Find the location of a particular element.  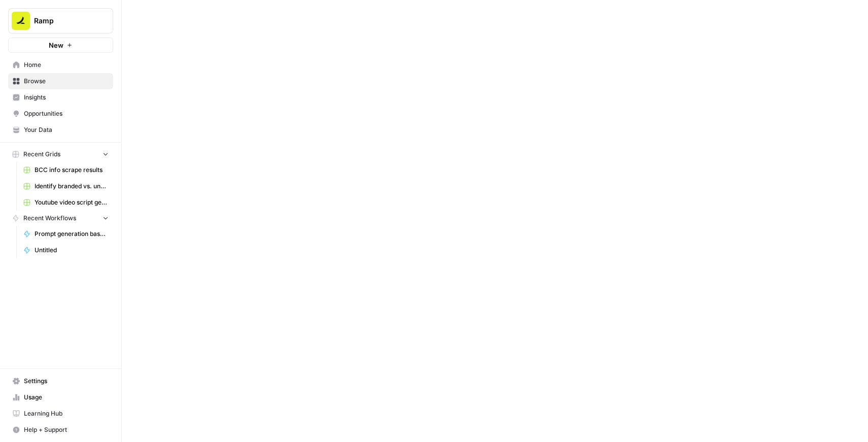

a: Identify branded vs. unbranded prompts Grid is located at coordinates (66, 186).